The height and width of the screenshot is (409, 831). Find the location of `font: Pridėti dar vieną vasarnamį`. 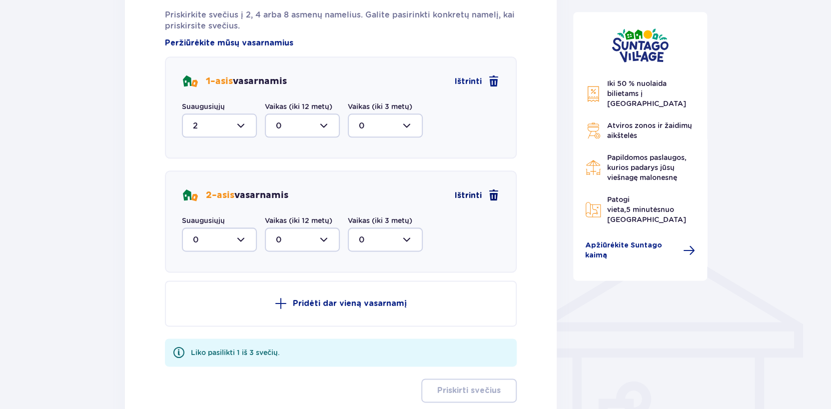

font: Pridėti dar vieną vasarnamį is located at coordinates (350, 303).